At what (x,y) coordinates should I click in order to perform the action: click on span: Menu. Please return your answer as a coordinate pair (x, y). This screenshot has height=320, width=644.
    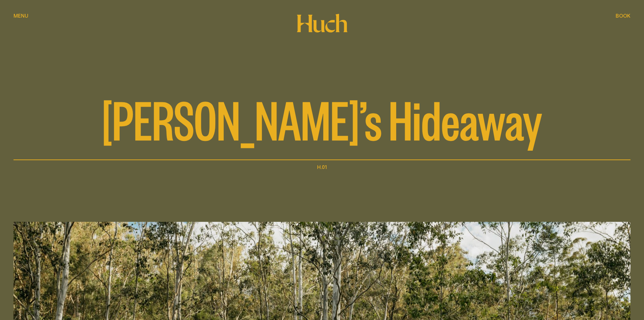
    Looking at the image, I should click on (21, 16).